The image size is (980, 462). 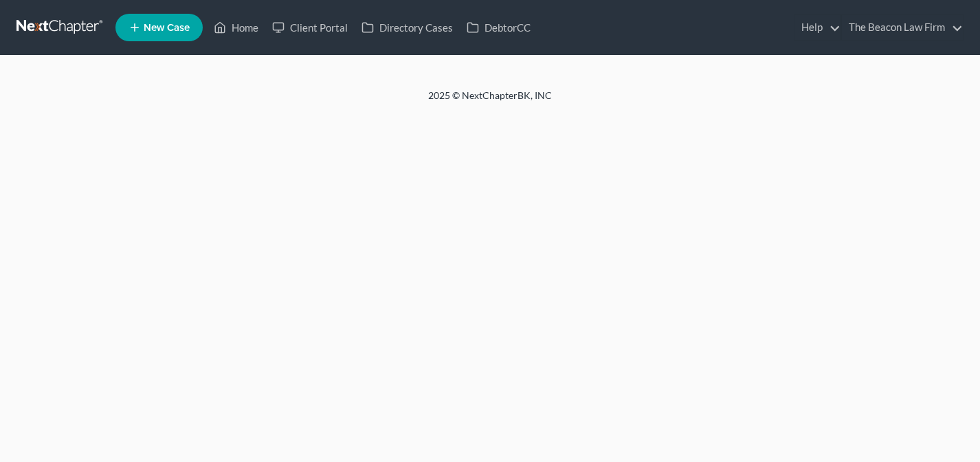 What do you see at coordinates (159, 28) in the screenshot?
I see `new-legal-case-button: New Case` at bounding box center [159, 28].